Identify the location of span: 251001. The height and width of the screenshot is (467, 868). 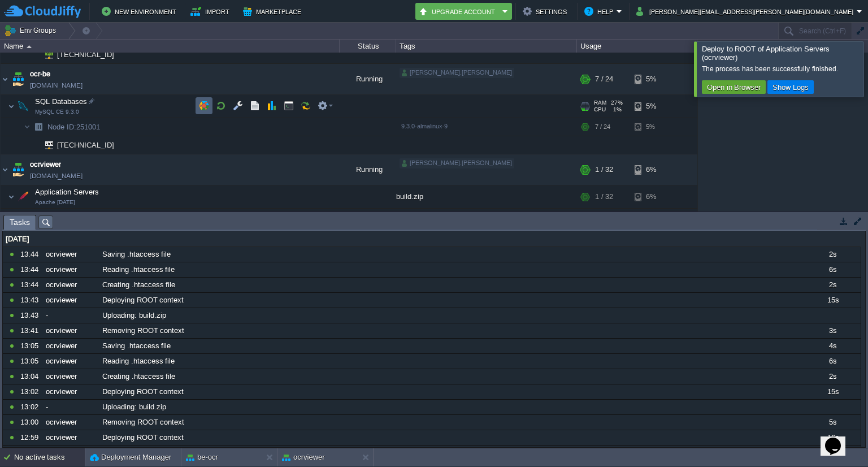
(74, 127).